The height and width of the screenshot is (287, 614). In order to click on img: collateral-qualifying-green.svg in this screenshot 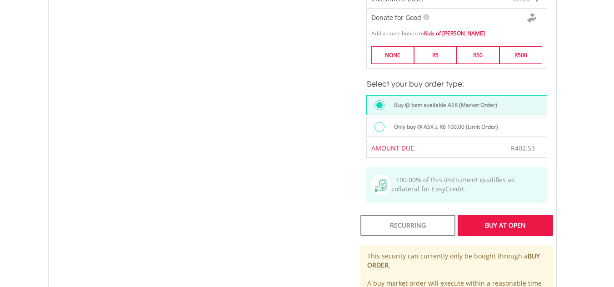, I will do `click(381, 186)`.